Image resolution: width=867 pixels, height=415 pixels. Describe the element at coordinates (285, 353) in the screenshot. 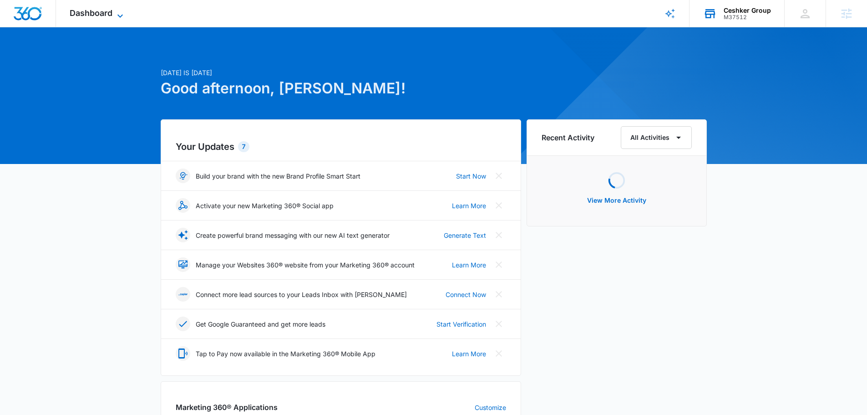

I see `p: Tap to Pay now available in the Marketing 360® Mobile App` at that location.